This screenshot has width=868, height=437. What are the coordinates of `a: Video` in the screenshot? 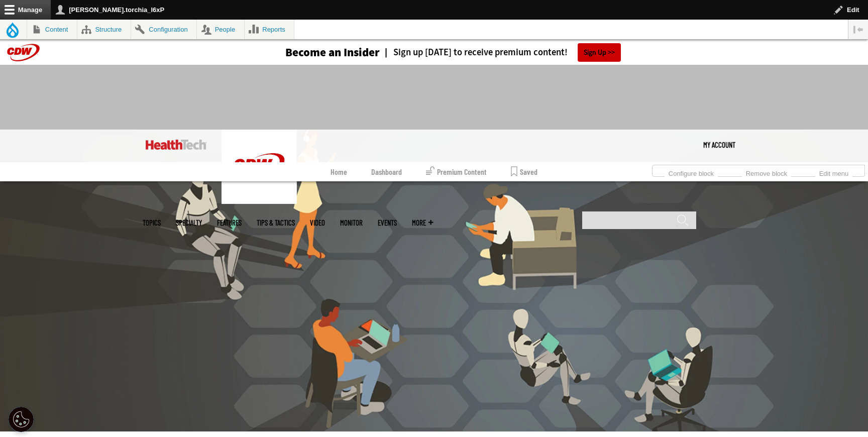 It's located at (318, 223).